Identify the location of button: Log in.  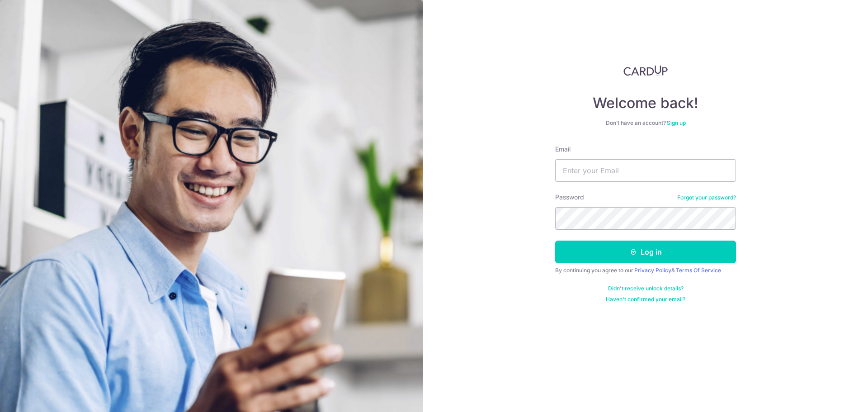
(646, 252).